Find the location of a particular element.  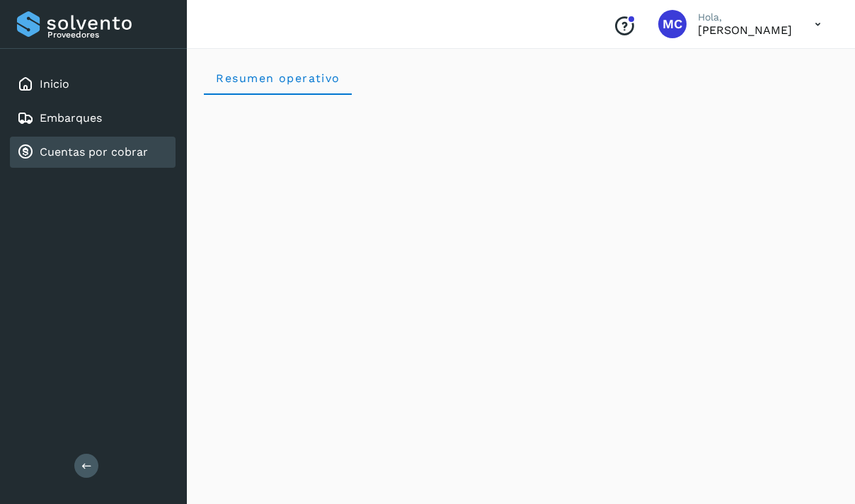

div: Cuentas por cobrar is located at coordinates (93, 153).